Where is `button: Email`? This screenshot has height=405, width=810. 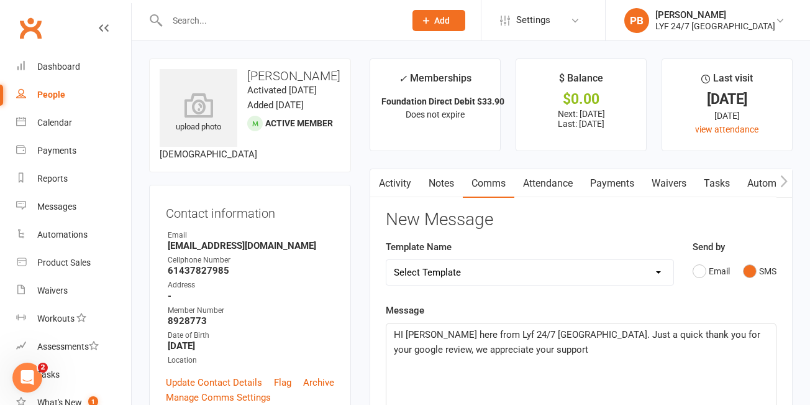 button: Email is located at coordinates (711, 271).